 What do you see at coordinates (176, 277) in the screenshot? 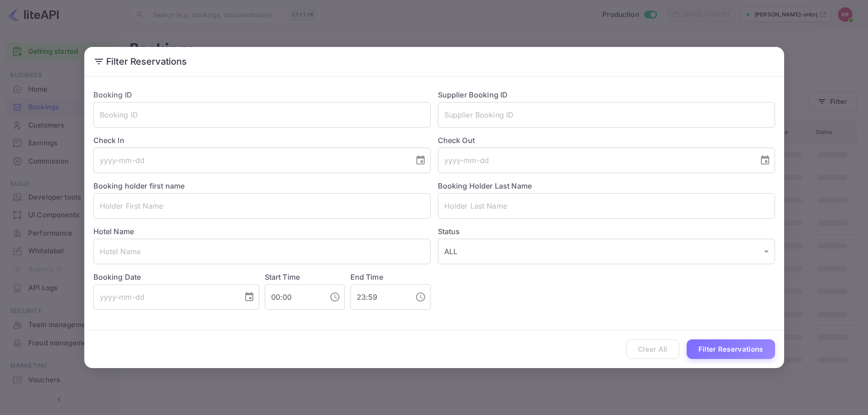
I see `label: Booking Date` at bounding box center [176, 277].